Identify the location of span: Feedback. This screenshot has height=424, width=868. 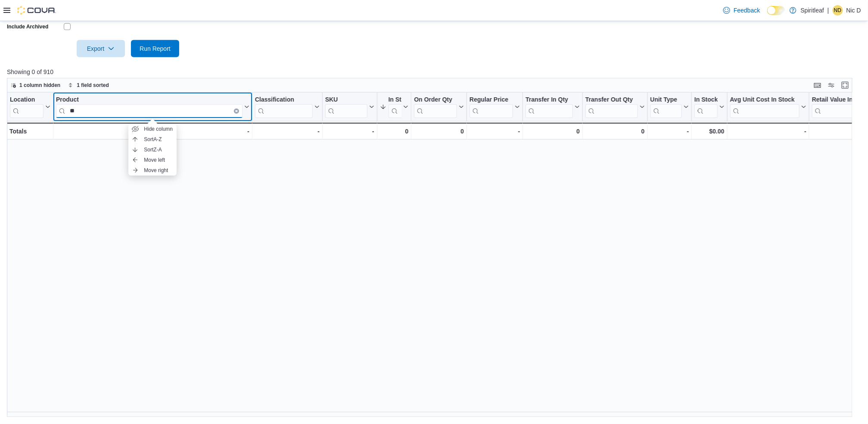
(747, 11).